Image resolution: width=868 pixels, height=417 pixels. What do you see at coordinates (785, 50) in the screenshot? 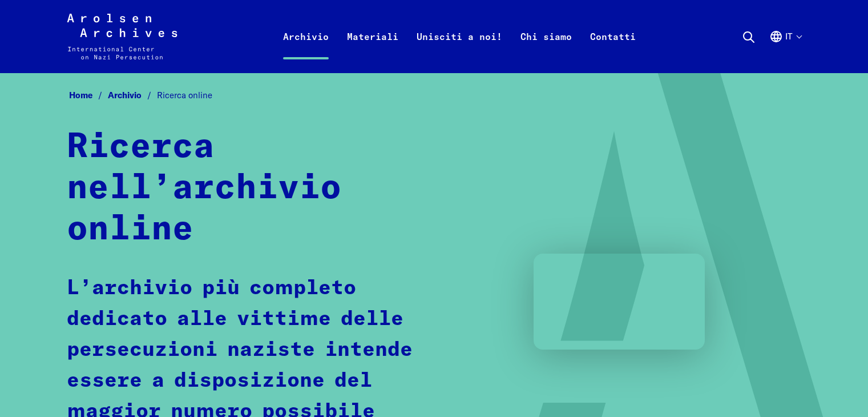
I see `button: Italiano, selezione lingua` at bounding box center [785, 50].